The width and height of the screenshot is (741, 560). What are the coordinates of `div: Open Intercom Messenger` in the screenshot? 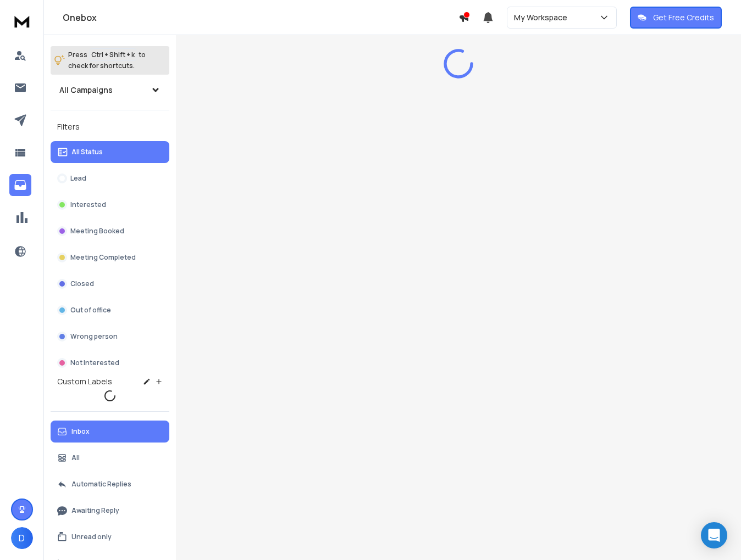 It's located at (713, 535).